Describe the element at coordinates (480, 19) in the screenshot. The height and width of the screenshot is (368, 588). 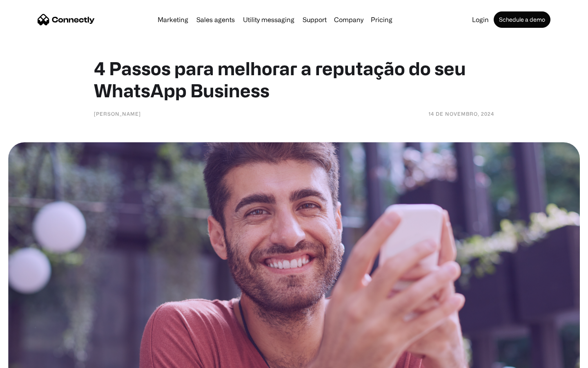
I see `a: Login` at that location.